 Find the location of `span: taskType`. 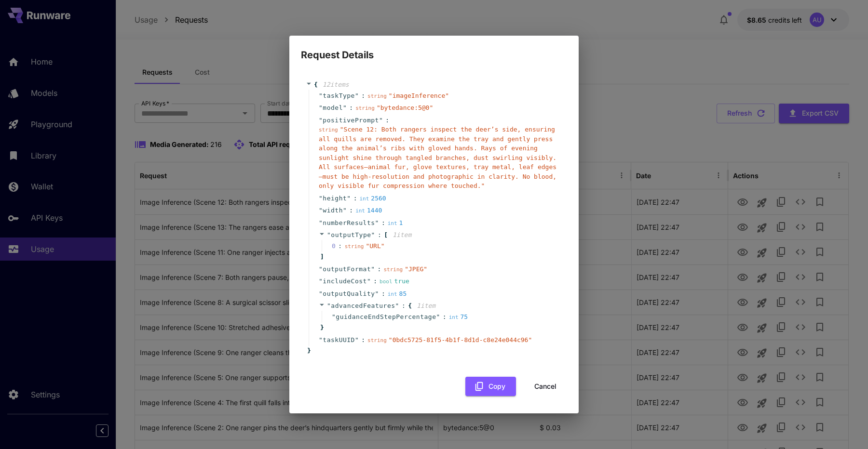

span: taskType is located at coordinates (339, 96).